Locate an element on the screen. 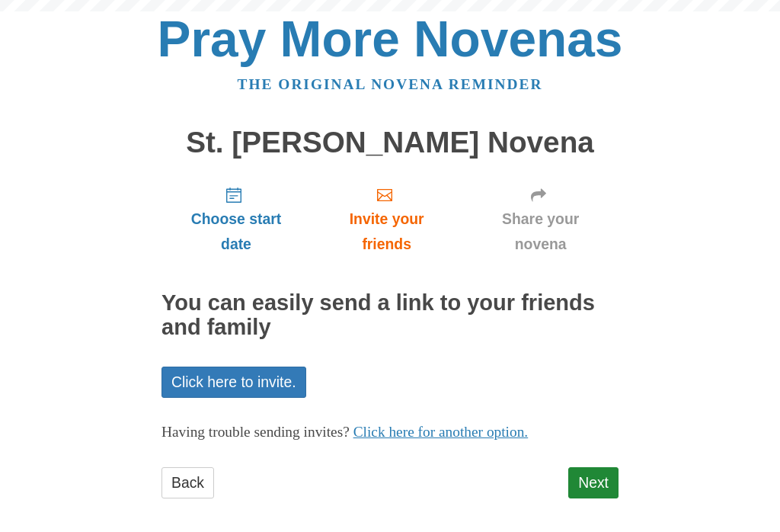  a: Back is located at coordinates (188, 482).